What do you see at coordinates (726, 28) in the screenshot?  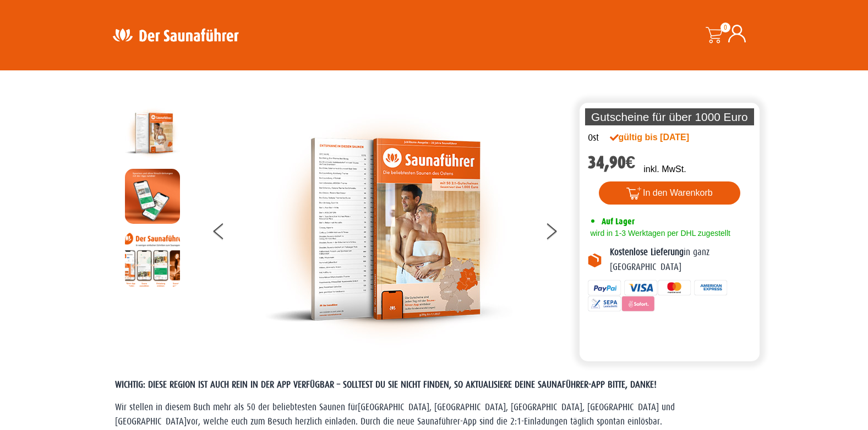 I see `span: 0` at bounding box center [726, 28].